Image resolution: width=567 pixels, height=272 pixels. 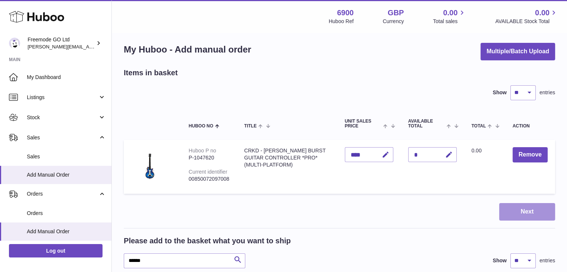 What do you see at coordinates (527, 212) in the screenshot?
I see `button: Next` at bounding box center [527, 212].